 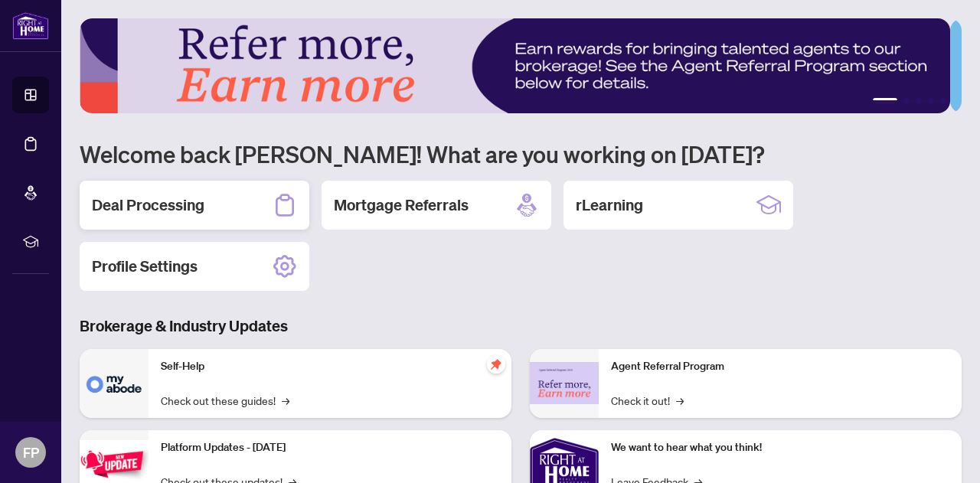 What do you see at coordinates (144, 266) in the screenshot?
I see `h2: Profile Settings` at bounding box center [144, 266].